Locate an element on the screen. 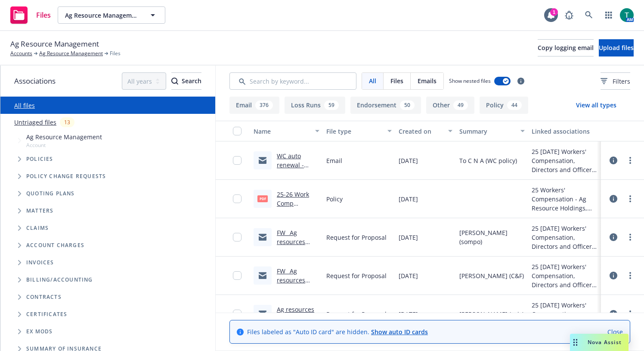 This screenshot has height=351, width=644. span: Files labeled as "Auto ID card" are hidden. is located at coordinates (337, 331).